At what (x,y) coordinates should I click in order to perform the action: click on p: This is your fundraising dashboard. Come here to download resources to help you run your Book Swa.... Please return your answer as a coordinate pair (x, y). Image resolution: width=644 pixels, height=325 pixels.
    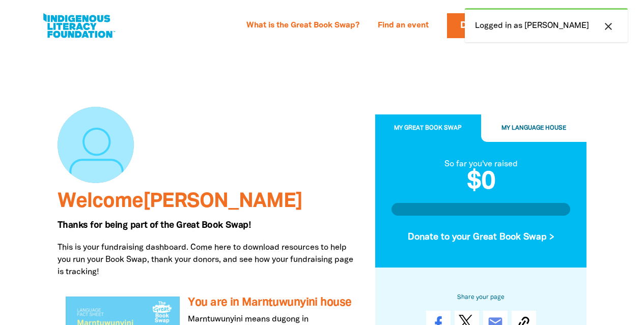
    Looking at the image, I should click on (209, 260).